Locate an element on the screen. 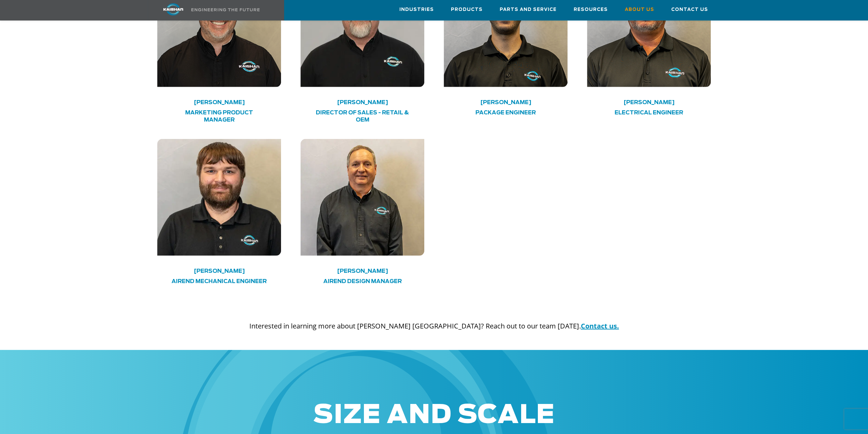  a: Products is located at coordinates (467, 9).